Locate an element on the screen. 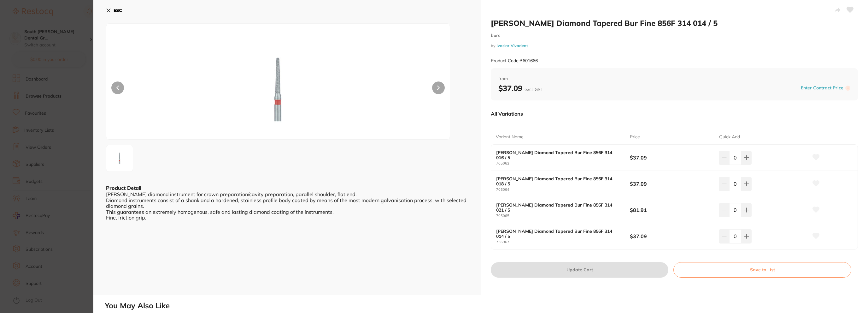 This screenshot has width=868, height=313. b: ESC is located at coordinates (118, 10).